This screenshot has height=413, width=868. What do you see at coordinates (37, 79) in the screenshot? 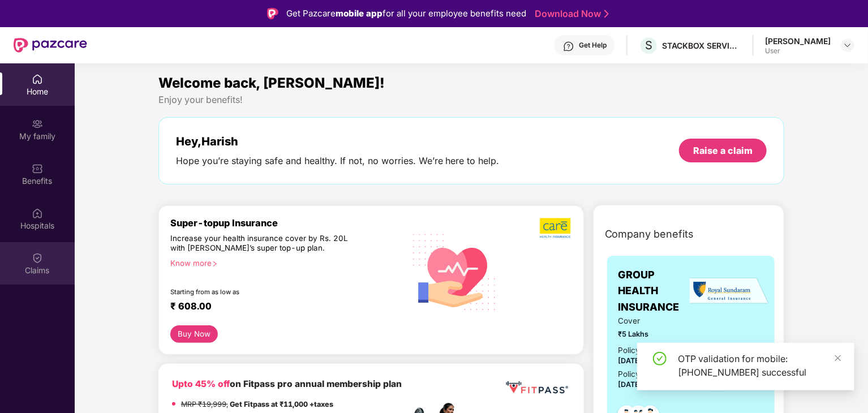
I see `img: svg+xml;base64,PHN2ZyBpZD0iSG9tZSIgeG1sbnM9Imh0dHA6Ly93d3cudzMub3JnLzIwMDAvc3ZnIiB3aWR0aD0iMjAiIG...` at bounding box center [37, 79].